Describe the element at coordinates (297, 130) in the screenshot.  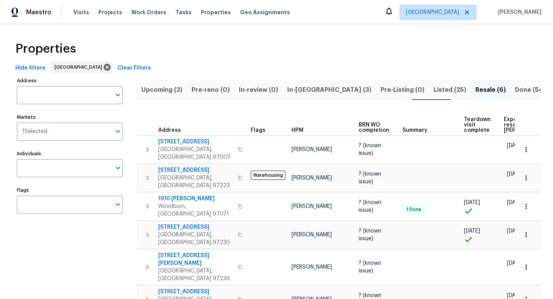
I see `span: HPM` at that location.